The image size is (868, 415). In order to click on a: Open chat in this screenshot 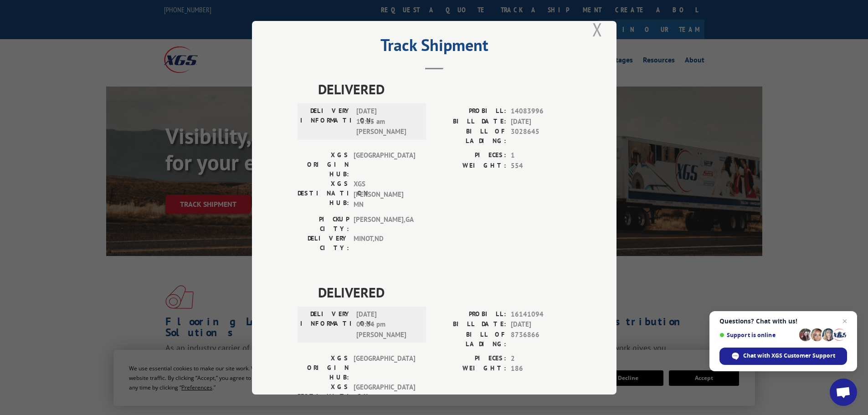, I will do `click(843, 392)`.